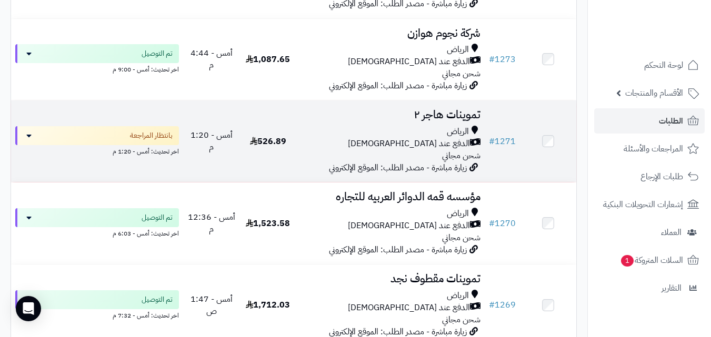 The width and height of the screenshot is (711, 337). Describe the element at coordinates (391, 33) in the screenshot. I see `h3: شركة نجوم هوازن` at that location.